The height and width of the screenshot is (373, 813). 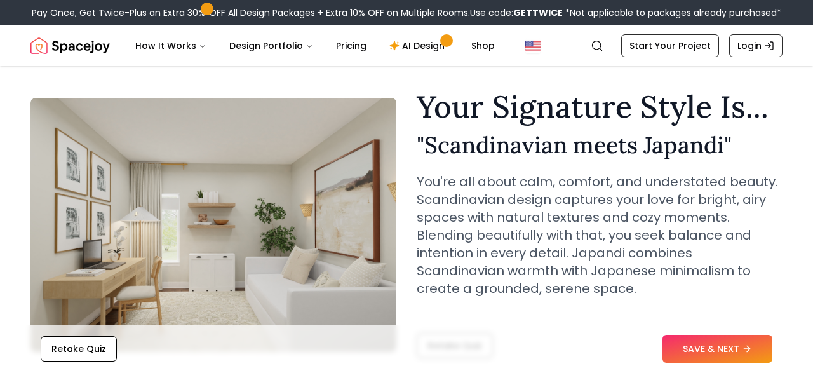 I want to click on h2: " Scandinavian meets Japandi ", so click(x=599, y=145).